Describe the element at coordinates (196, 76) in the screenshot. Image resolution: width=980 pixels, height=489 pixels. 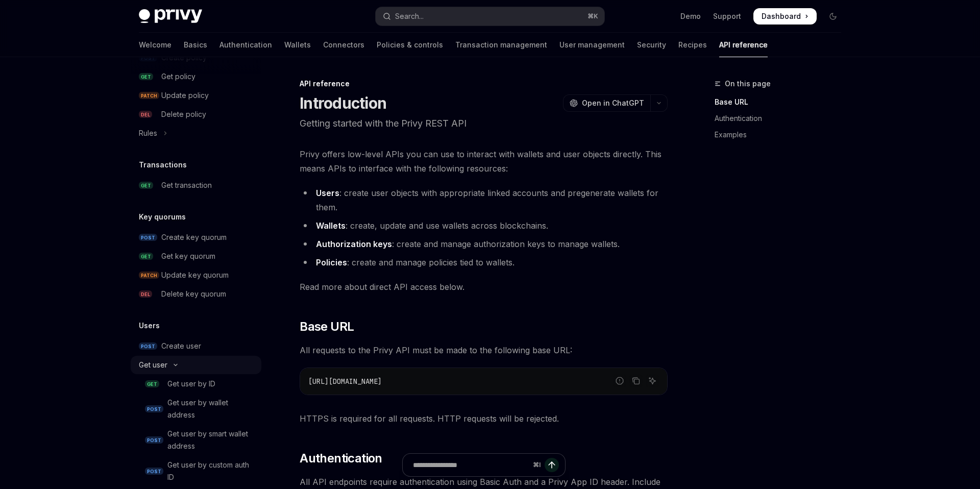
I see `a: GETGet policy` at that location.